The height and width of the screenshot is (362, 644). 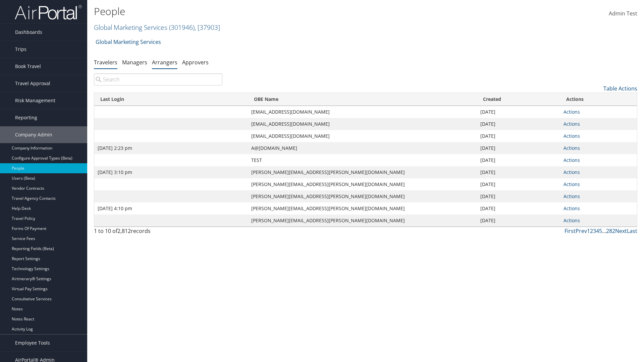 I want to click on span: Dashboards, so click(x=29, y=32).